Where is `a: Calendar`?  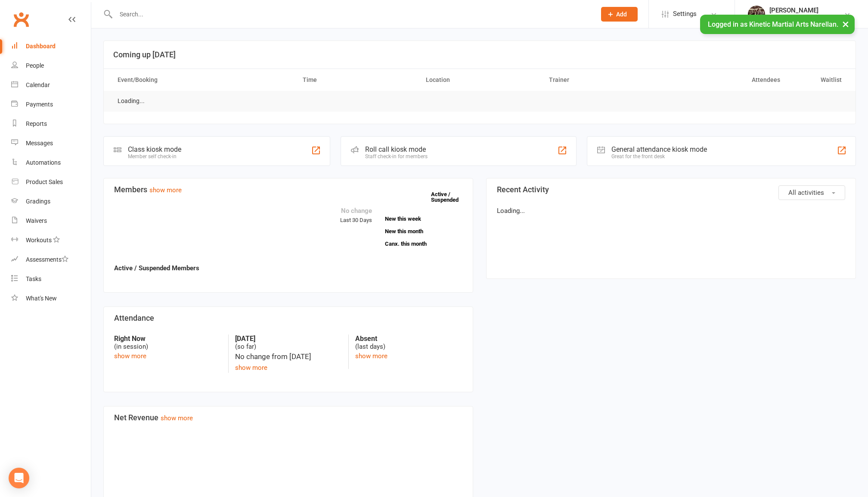
a: Calendar is located at coordinates (51, 85).